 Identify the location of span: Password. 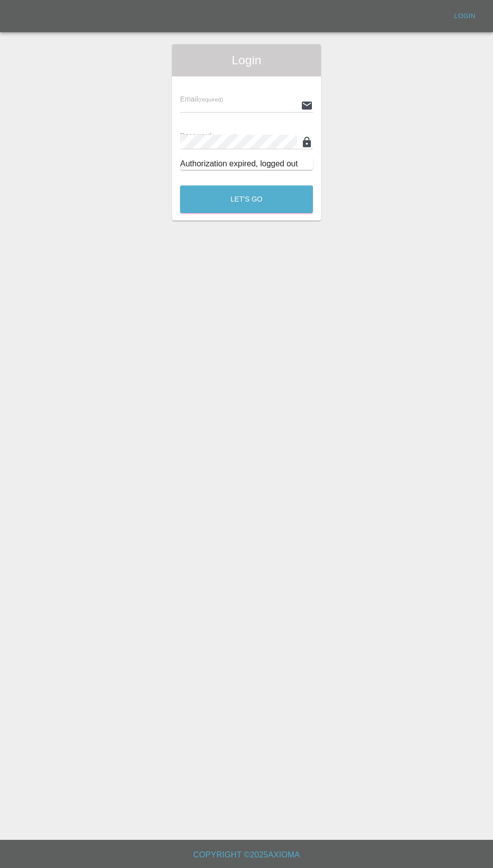
(208, 136).